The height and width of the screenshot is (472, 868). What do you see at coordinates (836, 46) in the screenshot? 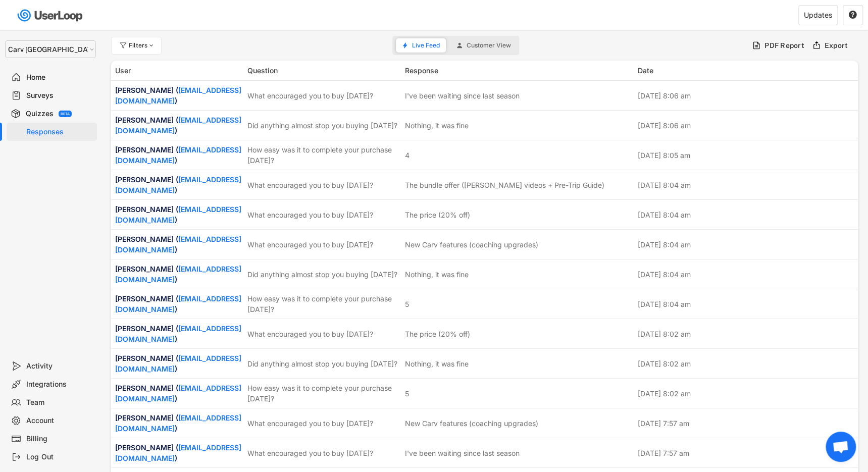
I see `div: Export` at bounding box center [836, 46].